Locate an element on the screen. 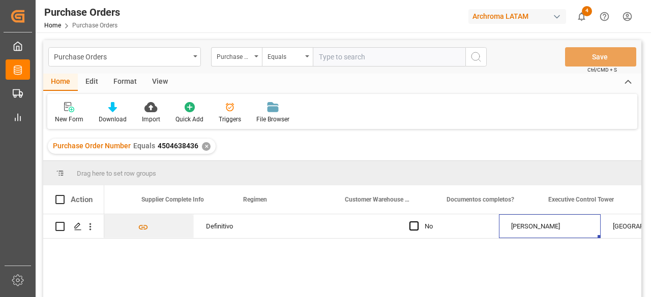  div: No is located at coordinates (456, 227).